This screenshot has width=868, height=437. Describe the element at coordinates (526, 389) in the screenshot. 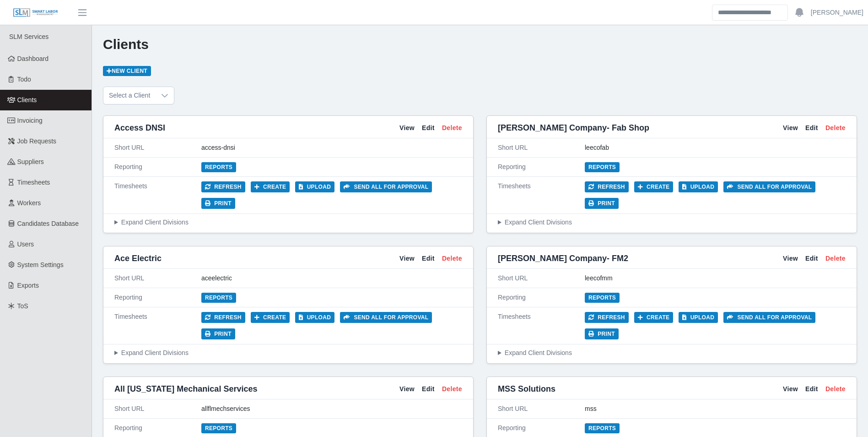

I see `span: MSS Solutions` at that location.